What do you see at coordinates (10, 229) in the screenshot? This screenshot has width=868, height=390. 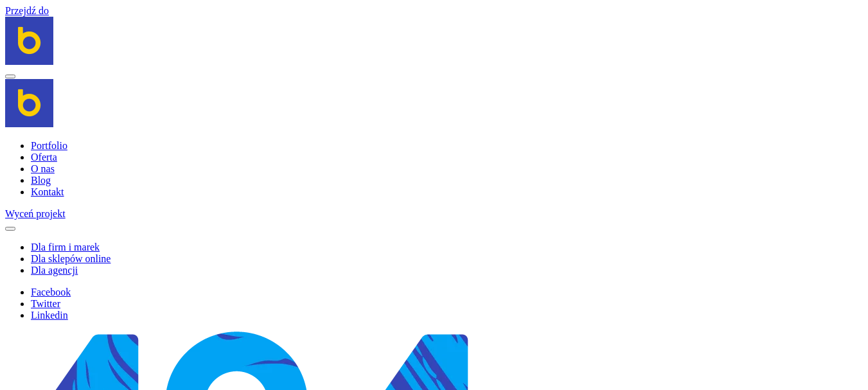 I see `button: Close` at bounding box center [10, 229].